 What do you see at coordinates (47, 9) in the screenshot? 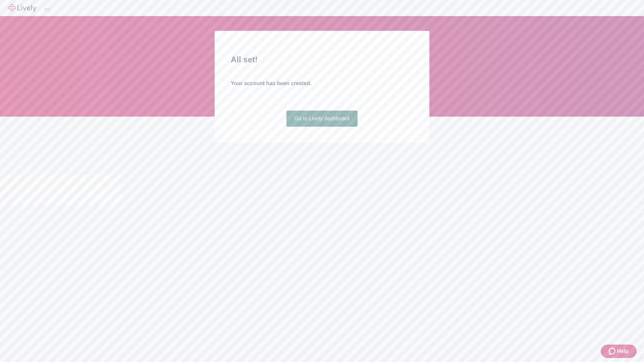
I see `button: Log out` at bounding box center [47, 9].